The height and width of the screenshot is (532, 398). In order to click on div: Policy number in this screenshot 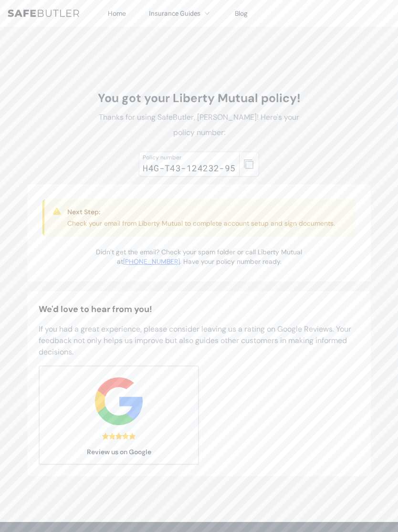, I will do `click(189, 157)`.